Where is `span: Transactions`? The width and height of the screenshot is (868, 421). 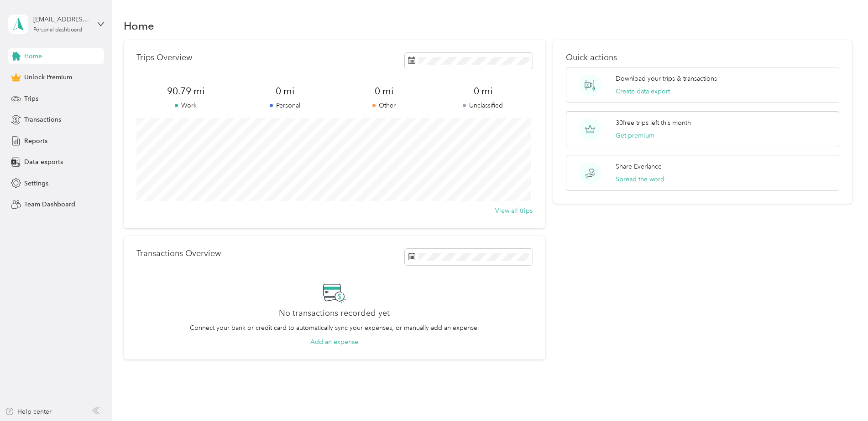 span: Transactions is located at coordinates (42, 119).